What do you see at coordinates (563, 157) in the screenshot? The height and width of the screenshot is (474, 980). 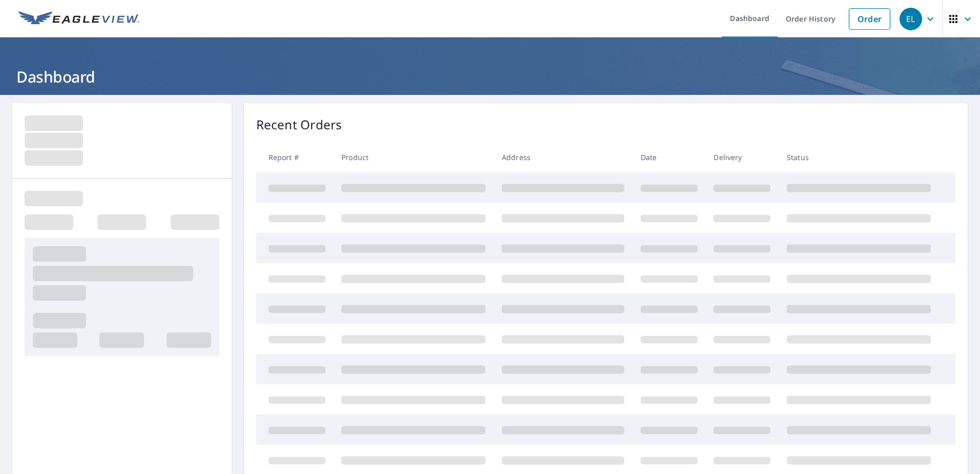 I see `th: Address` at bounding box center [563, 157].